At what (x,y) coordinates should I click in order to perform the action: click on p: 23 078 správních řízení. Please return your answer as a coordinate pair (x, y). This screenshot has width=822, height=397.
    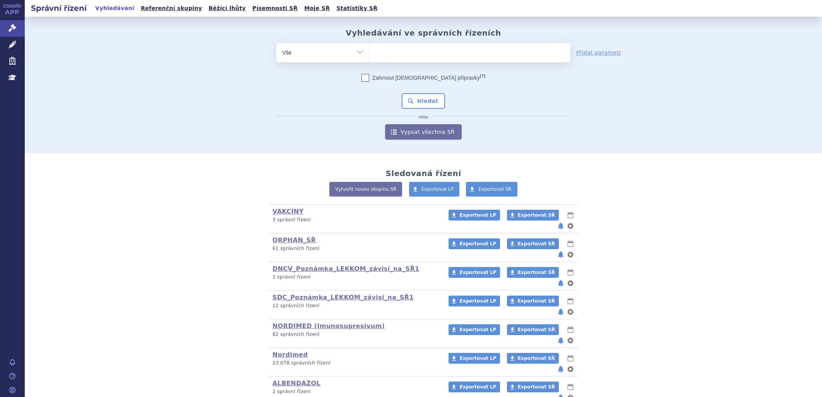
    Looking at the image, I should click on (355, 363).